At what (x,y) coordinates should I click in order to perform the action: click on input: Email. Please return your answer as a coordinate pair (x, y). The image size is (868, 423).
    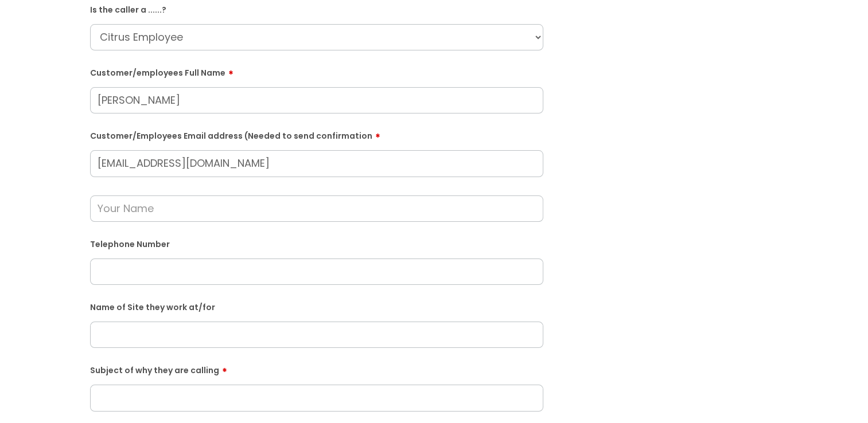
    Looking at the image, I should click on (317, 164).